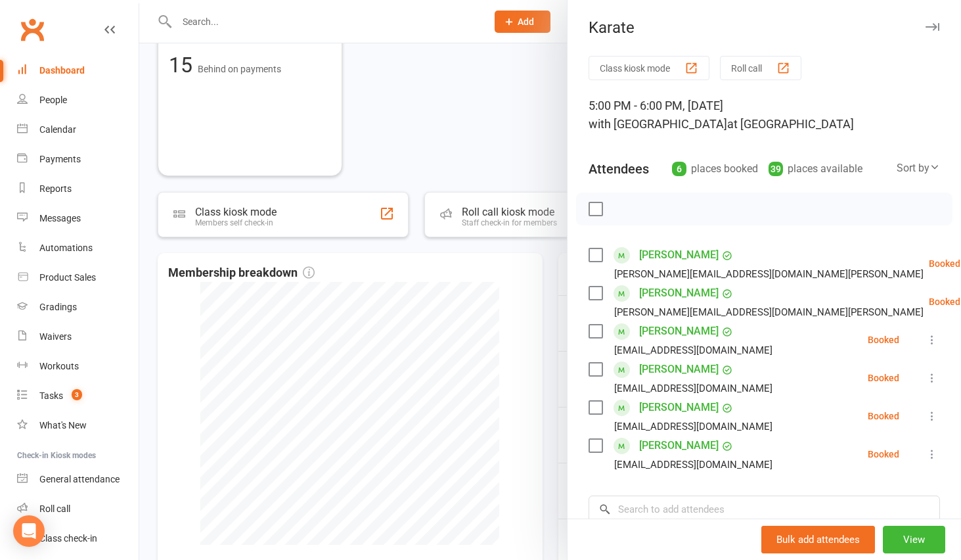  Describe the element at coordinates (76, 394) in the screenshot. I see `span: 3` at that location.